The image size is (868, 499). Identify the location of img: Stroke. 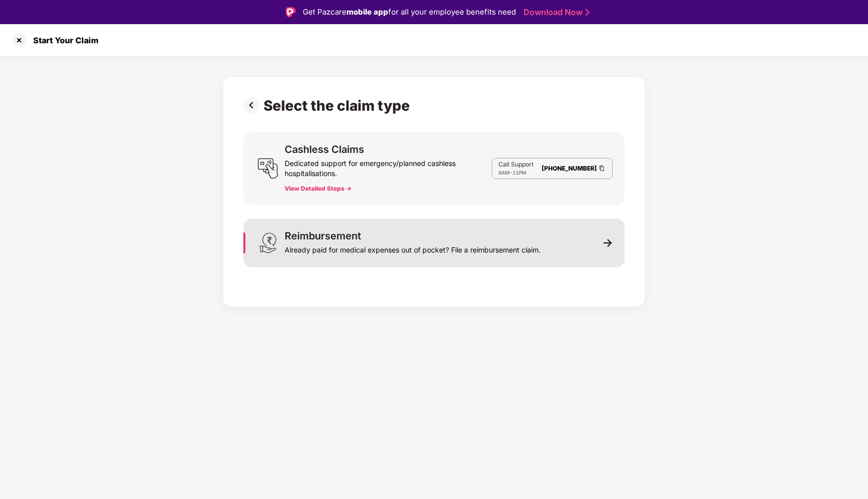
(587, 12).